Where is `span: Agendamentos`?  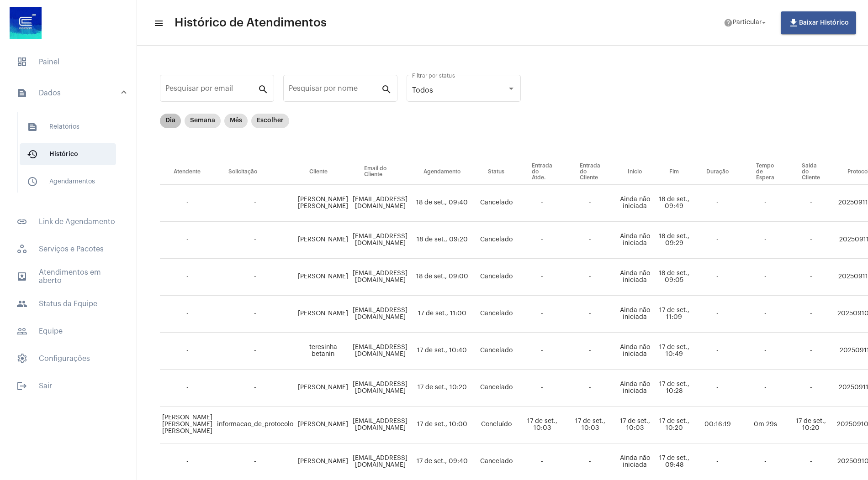 span: Agendamentos is located at coordinates (67, 182).